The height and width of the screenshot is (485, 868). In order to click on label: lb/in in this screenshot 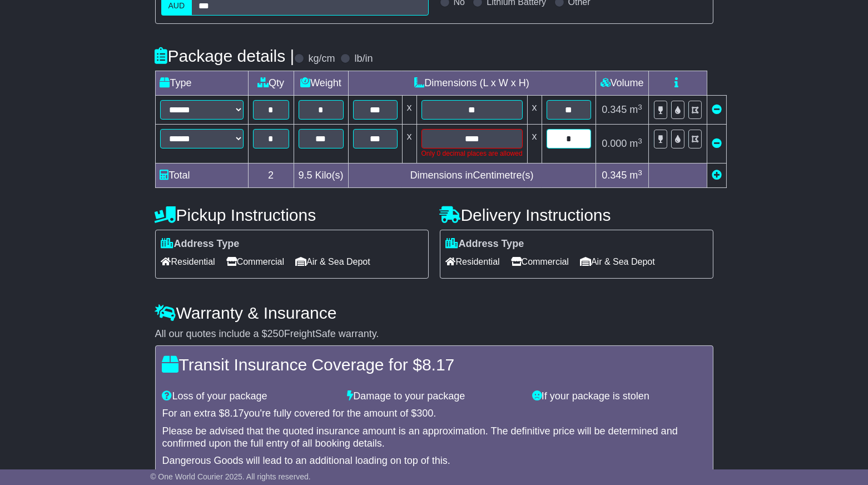, I will do `click(363, 59)`.